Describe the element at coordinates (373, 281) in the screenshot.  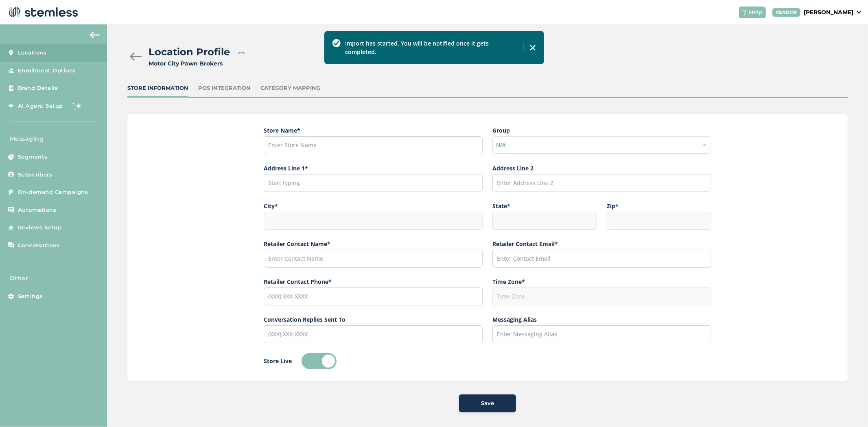
I see `label: Retailer Contact Phone*` at that location.